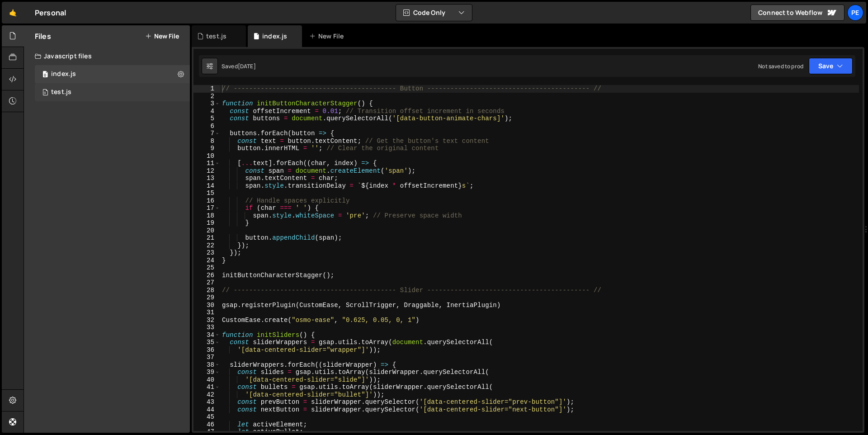 The image size is (868, 435). Describe the element at coordinates (207, 335) in the screenshot. I see `div: 34` at that location.